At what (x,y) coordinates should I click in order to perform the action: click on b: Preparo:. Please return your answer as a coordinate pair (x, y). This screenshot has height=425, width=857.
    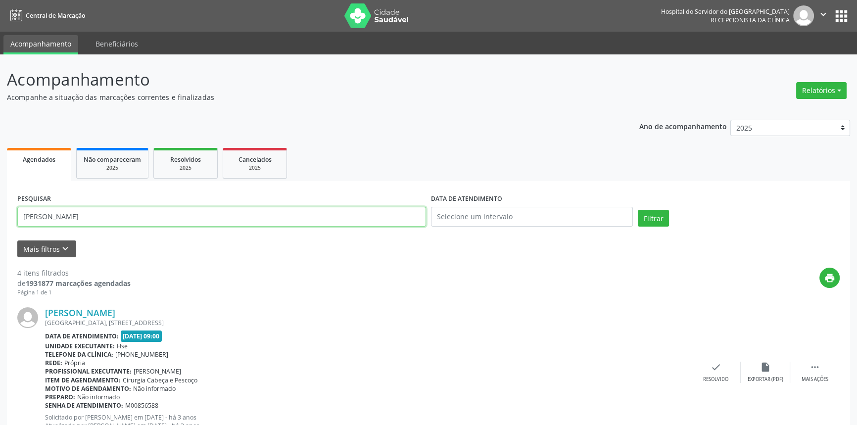
    Looking at the image, I should click on (60, 397).